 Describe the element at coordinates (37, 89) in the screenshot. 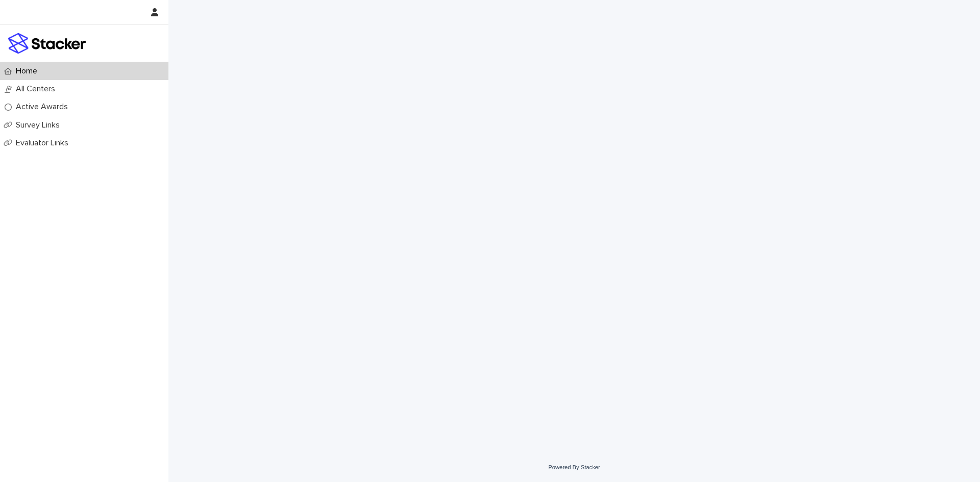

I see `p: All Centers` at that location.